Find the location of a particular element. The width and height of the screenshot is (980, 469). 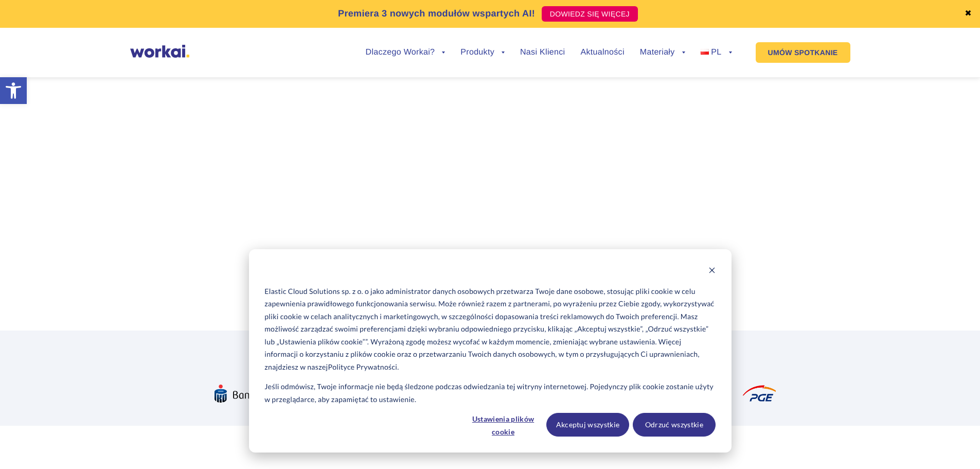

h2: Już ponad 100 innowacyjnych korporacji zaufało Workai is located at coordinates (490, 360).